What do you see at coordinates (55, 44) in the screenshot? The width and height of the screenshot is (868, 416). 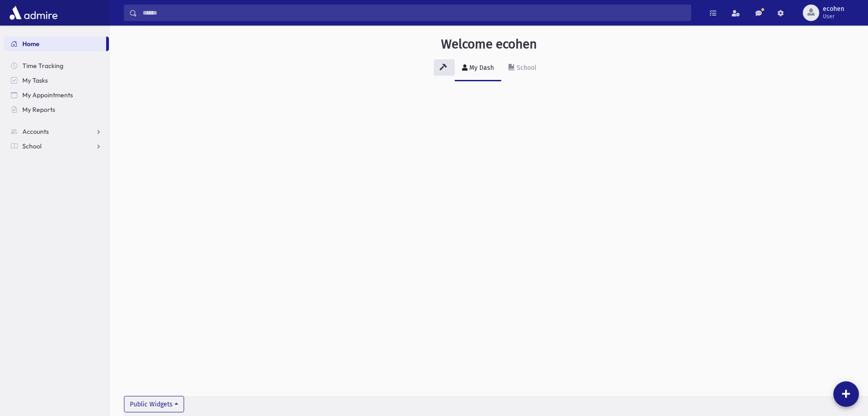 I see `a: Home` at bounding box center [55, 44].